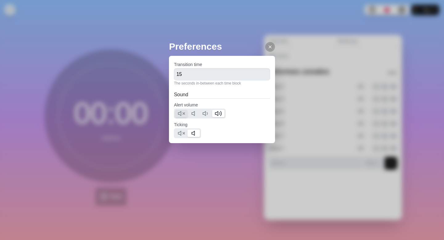  Describe the element at coordinates (188, 64) in the screenshot. I see `label: Transition time` at that location.